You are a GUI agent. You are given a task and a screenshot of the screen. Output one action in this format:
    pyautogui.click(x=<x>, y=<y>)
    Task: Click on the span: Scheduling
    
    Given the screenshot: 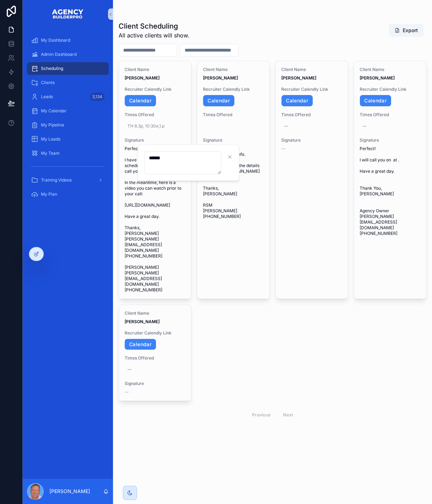 What is the action you would take?
    pyautogui.click(x=52, y=69)
    